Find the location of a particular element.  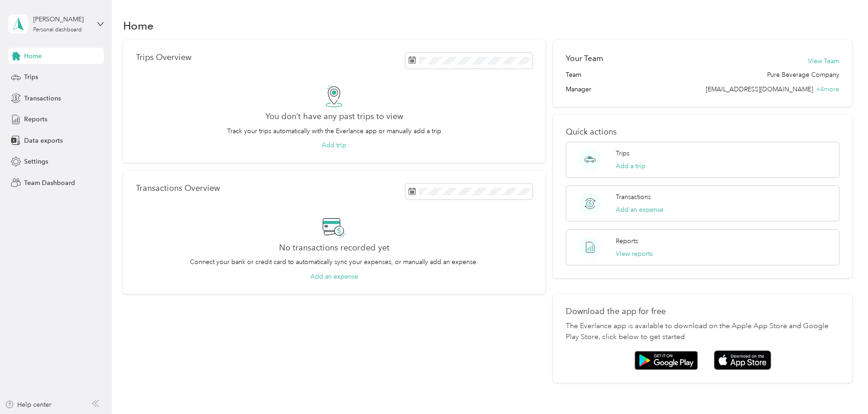

p: Track your trips automatically with the Everlance app or manually add a trip is located at coordinates (334, 131).